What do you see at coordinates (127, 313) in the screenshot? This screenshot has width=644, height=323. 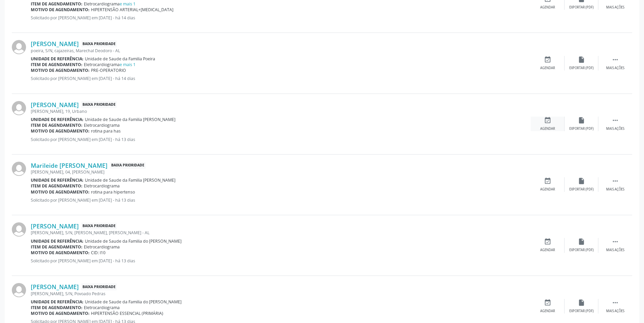 I see `span: HIPERTENSÃO ESSENCIAL (PRIMÁRIA)` at bounding box center [127, 313].